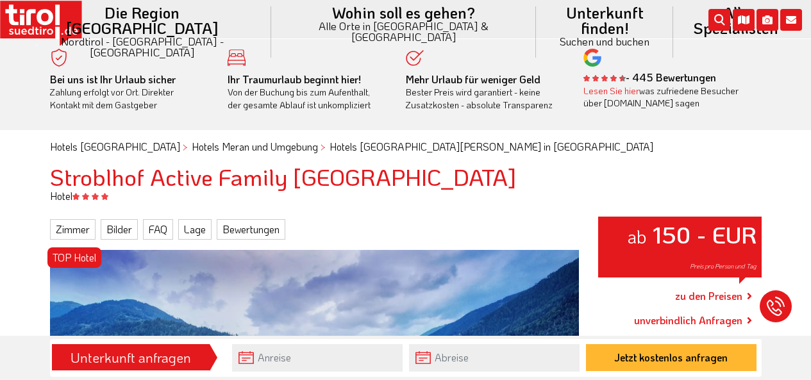 This screenshot has height=380, width=811. I want to click on a: Lage, so click(195, 230).